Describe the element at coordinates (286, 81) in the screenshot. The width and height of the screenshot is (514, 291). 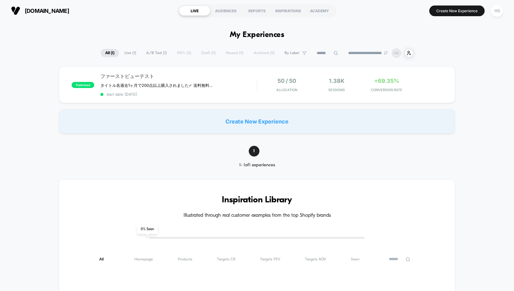
I see `span: 50 / 50` at that location.